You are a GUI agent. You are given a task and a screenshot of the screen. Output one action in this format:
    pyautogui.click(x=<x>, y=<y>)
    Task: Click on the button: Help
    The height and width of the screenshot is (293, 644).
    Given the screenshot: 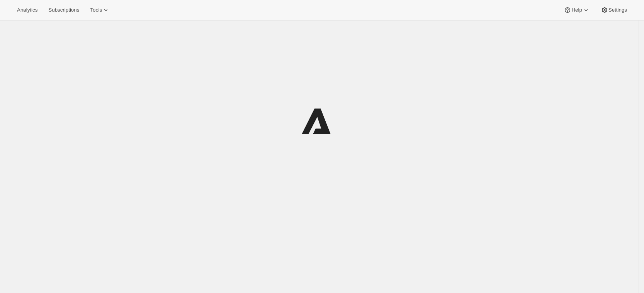 What is the action you would take?
    pyautogui.click(x=576, y=10)
    